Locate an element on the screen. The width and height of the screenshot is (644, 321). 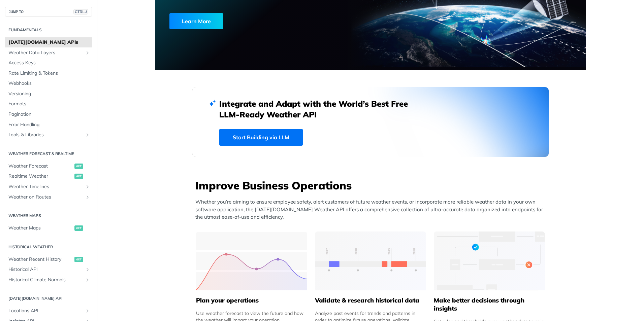
a: Rate Limiting & Tokens is located at coordinates (49, 73).